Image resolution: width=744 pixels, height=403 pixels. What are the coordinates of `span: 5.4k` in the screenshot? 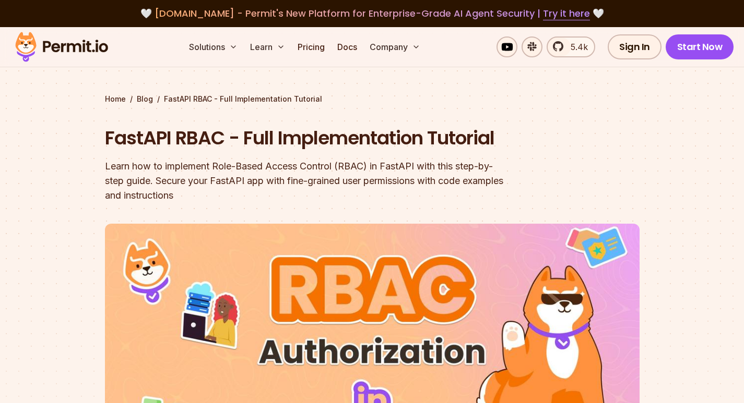 It's located at (576, 47).